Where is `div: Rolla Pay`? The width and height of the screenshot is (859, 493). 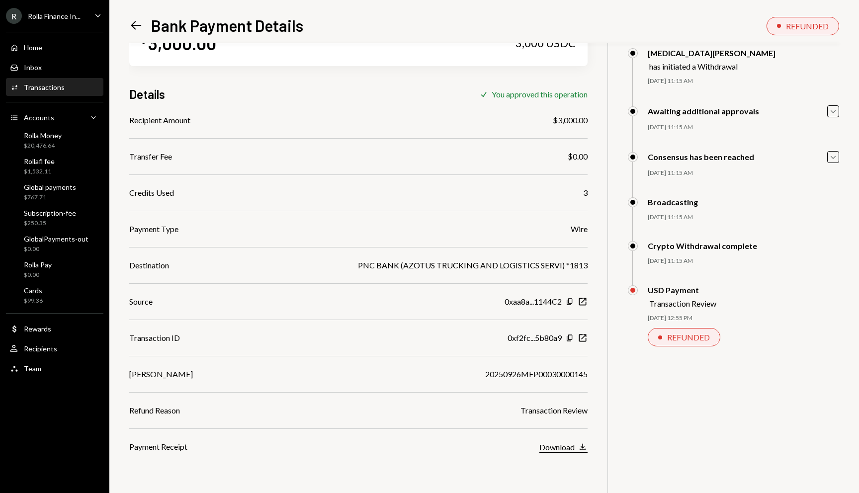 div: Rolla Pay is located at coordinates (38, 264).